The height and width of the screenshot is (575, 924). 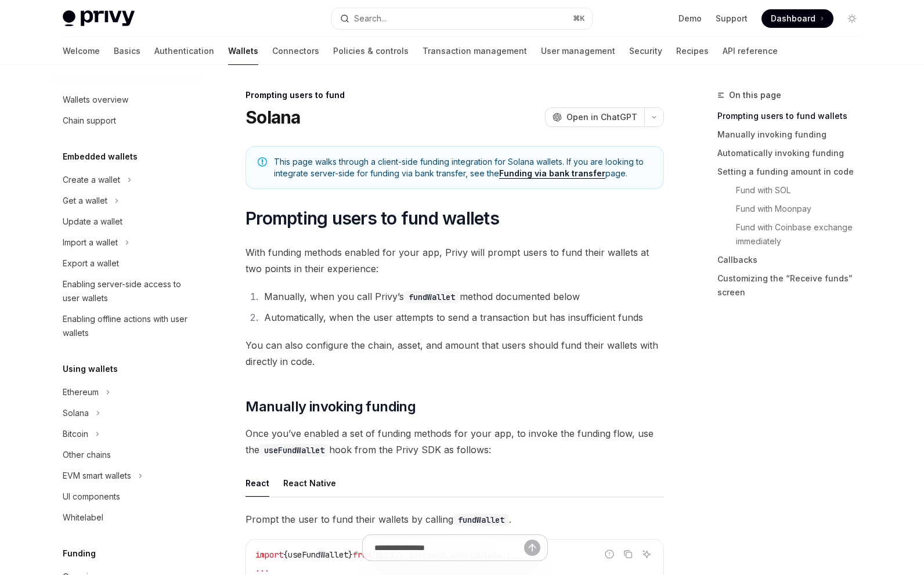 What do you see at coordinates (449, 547) in the screenshot?
I see `input: Ask a question...` at bounding box center [449, 547].